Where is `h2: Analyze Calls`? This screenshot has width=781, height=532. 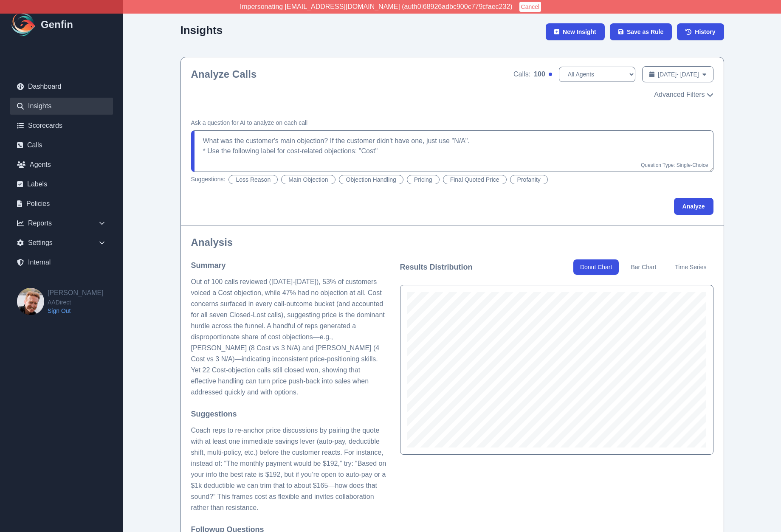
h2: Analyze Calls is located at coordinates (224, 74).